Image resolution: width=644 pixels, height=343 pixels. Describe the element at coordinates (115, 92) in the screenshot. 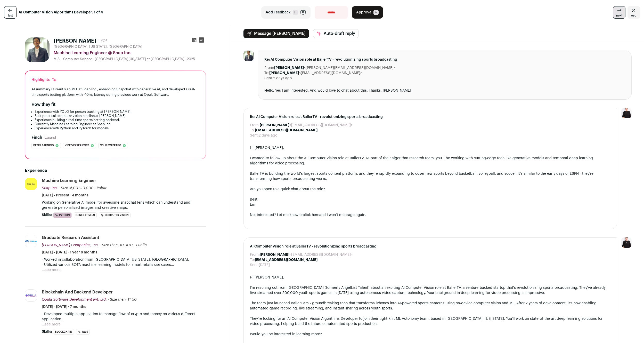

I see `div: Currently an MLE at Snap Inc., enhancing Snapchat with generative AI, and developed a real-time s...` at that location.